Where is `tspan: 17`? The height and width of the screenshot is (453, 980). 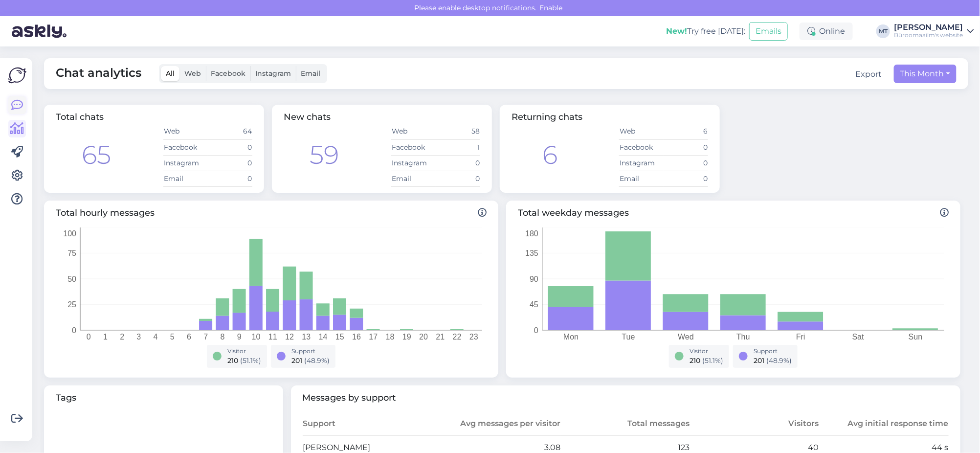
tspan: 17 is located at coordinates (373, 337).